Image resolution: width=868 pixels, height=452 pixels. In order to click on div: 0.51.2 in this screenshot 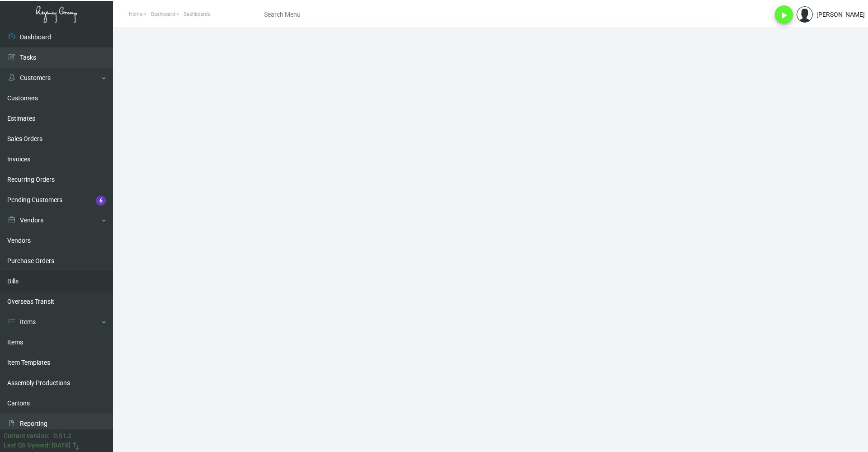, I will do `click(62, 436)`.